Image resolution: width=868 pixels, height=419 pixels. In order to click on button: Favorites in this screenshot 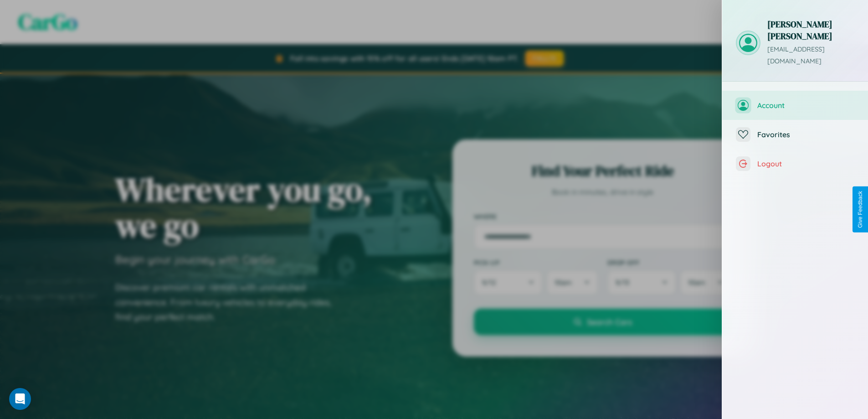, I will do `click(795, 135)`.